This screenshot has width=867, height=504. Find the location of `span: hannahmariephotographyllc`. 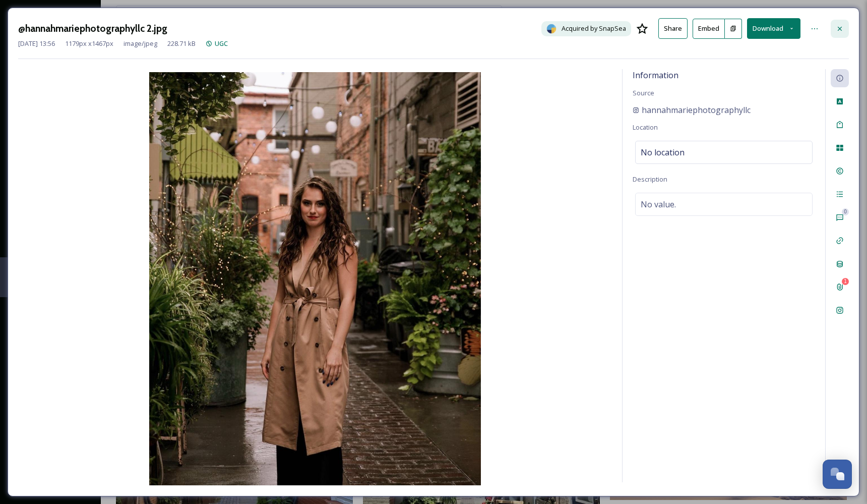

span: hannahmariephotographyllc is located at coordinates (696, 110).